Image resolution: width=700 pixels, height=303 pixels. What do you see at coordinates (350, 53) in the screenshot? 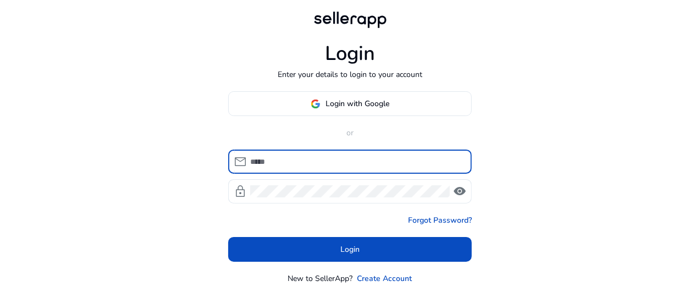
I see `h1: Login` at bounding box center [350, 53].